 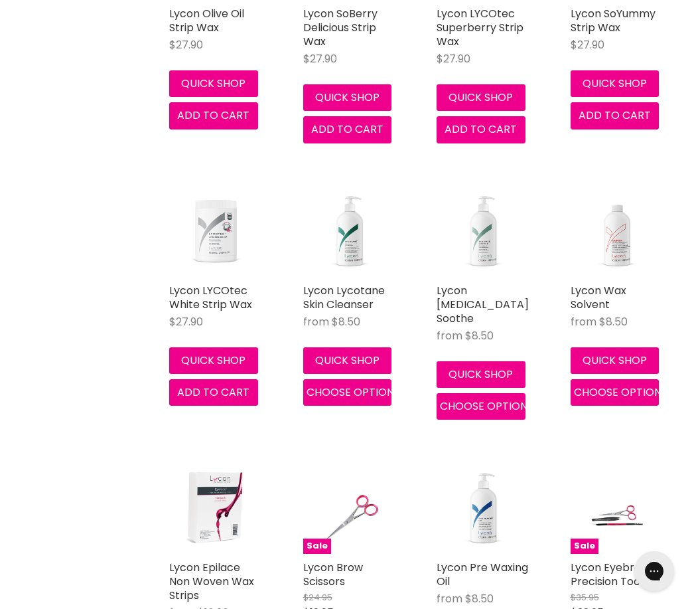 I want to click on a: Lycon Olive Oil Strip Wax, so click(x=206, y=21).